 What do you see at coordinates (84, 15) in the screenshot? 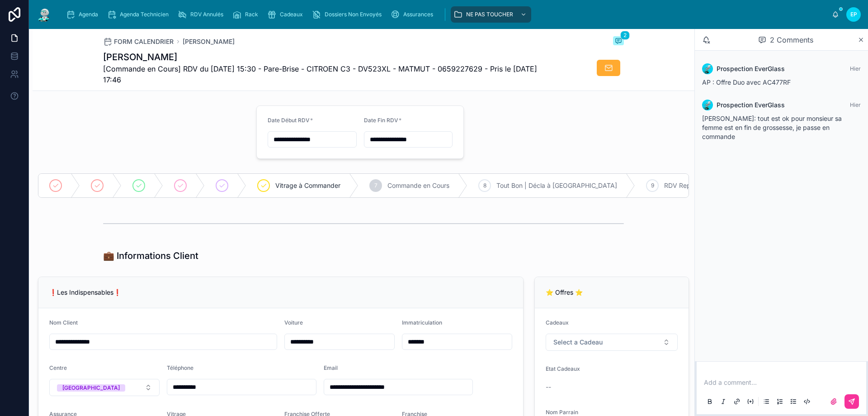
I see `a: Agenda` at bounding box center [84, 15].